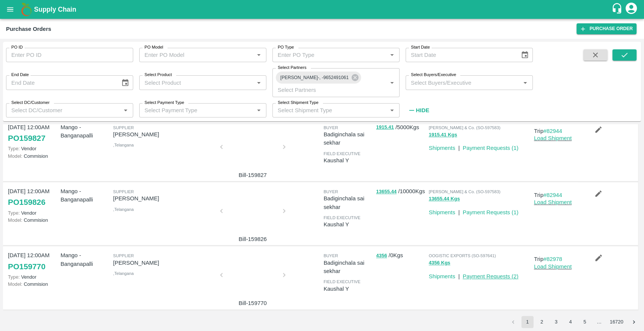 This screenshot has height=331, width=644. I want to click on button: Go to page 16720, so click(616, 322).